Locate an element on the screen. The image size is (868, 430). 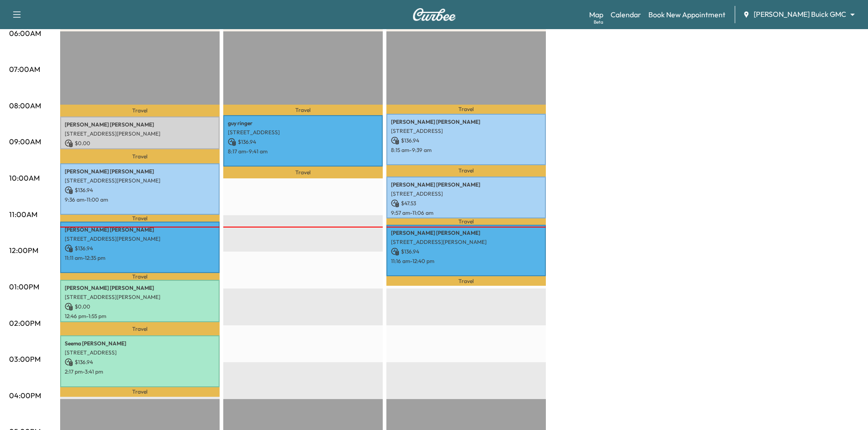
p: 12:00PM is located at coordinates (24, 250).